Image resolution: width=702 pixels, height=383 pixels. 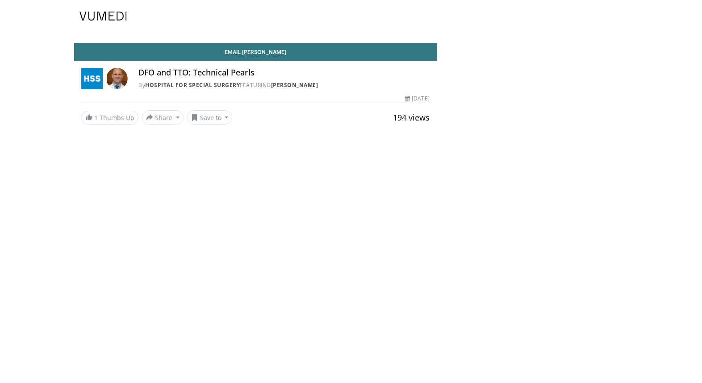 I want to click on img: Avatar, so click(x=117, y=79).